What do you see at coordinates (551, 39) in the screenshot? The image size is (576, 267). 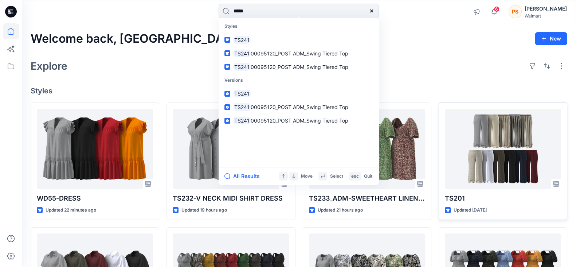 I see `button: New` at bounding box center [551, 39].